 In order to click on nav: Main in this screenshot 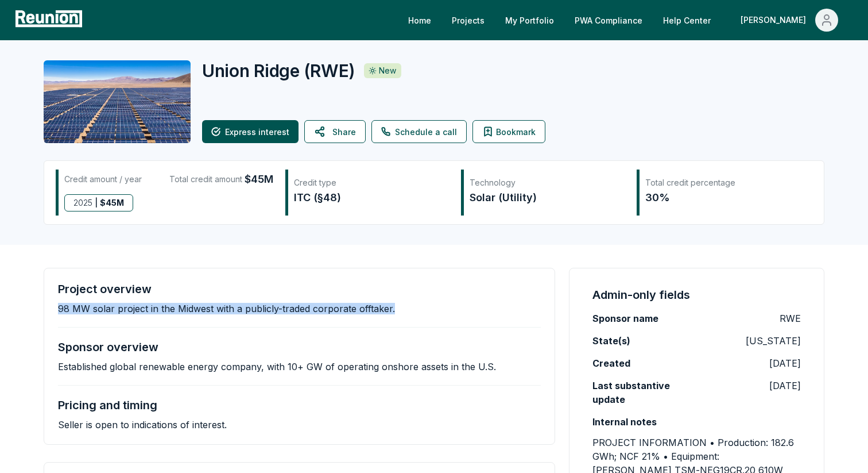, I will do `click(628, 20)`.